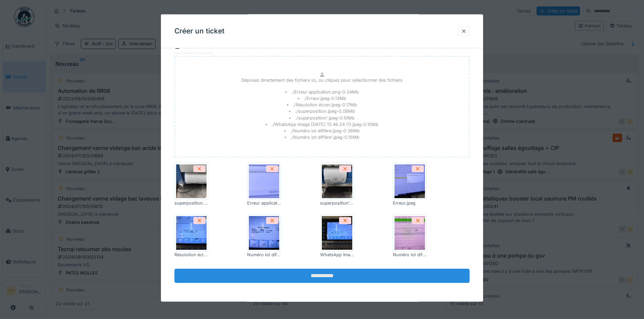  I want to click on h3: Créer un ticket, so click(199, 31).